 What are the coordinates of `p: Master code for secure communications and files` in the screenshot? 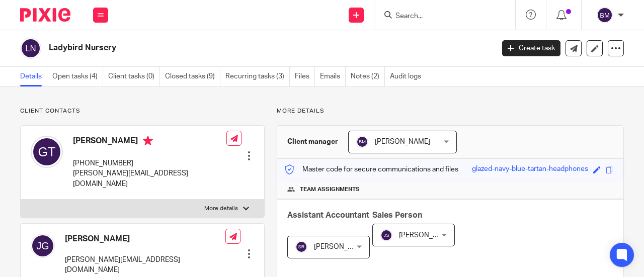 It's located at (371, 169).